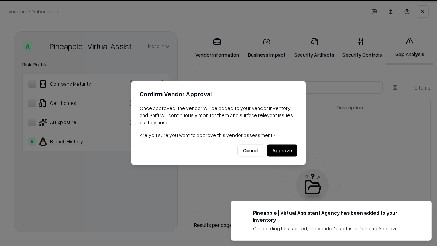 The height and width of the screenshot is (246, 437). I want to click on div: Pineapple | Virtual Assistant Agency has been added to your inventory, so click(334, 216).